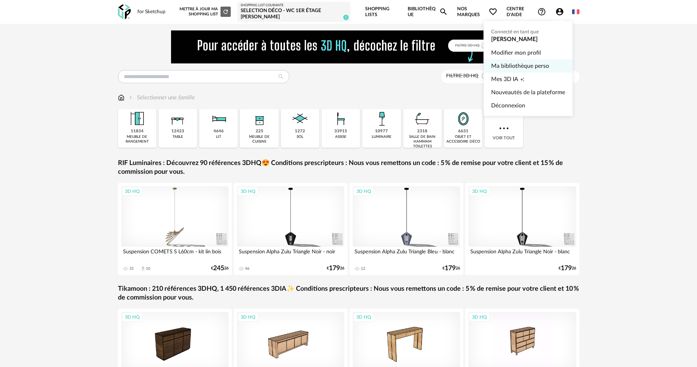  I want to click on div: 4646, so click(219, 131).